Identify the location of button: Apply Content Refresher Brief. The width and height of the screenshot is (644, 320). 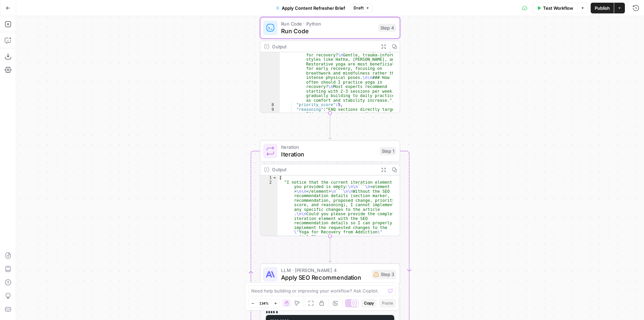
(310, 8).